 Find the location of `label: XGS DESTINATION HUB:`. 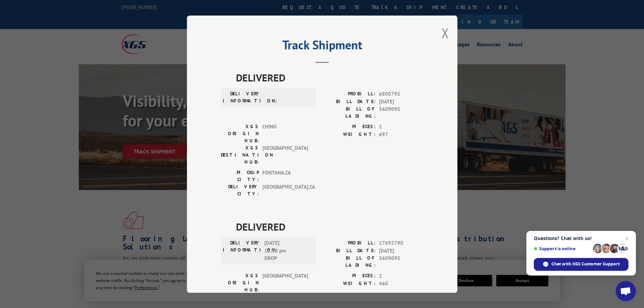

label: XGS DESTINATION HUB: is located at coordinates (239, 155).